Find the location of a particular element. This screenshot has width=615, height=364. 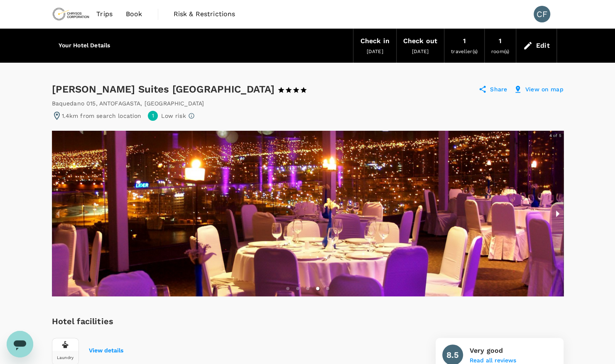

button: Read all reviews is located at coordinates (493, 360).